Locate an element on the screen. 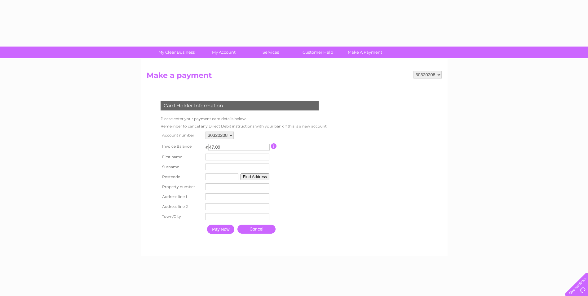 The height and width of the screenshot is (296, 588). th: Town/City is located at coordinates (182, 216).